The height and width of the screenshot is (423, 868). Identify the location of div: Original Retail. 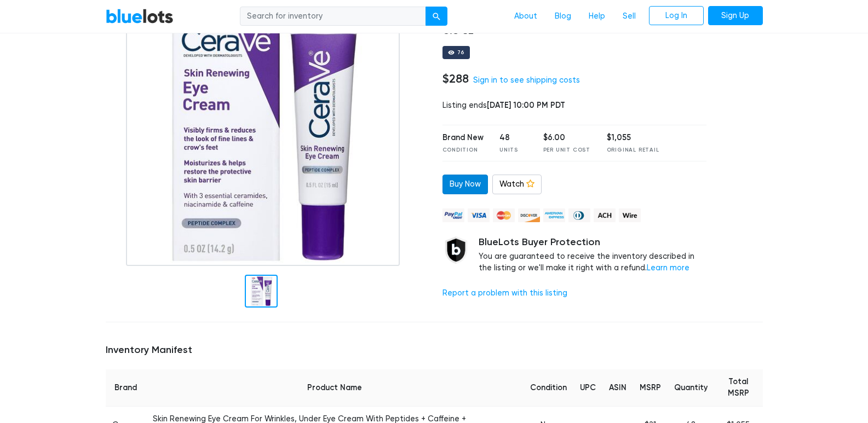
(633, 150).